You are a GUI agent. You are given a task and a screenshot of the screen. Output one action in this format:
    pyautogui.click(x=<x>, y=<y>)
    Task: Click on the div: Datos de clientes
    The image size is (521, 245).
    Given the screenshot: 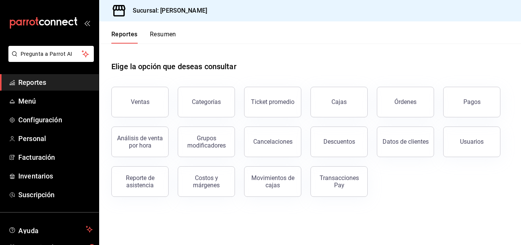 What is the action you would take?
    pyautogui.click(x=406, y=141)
    